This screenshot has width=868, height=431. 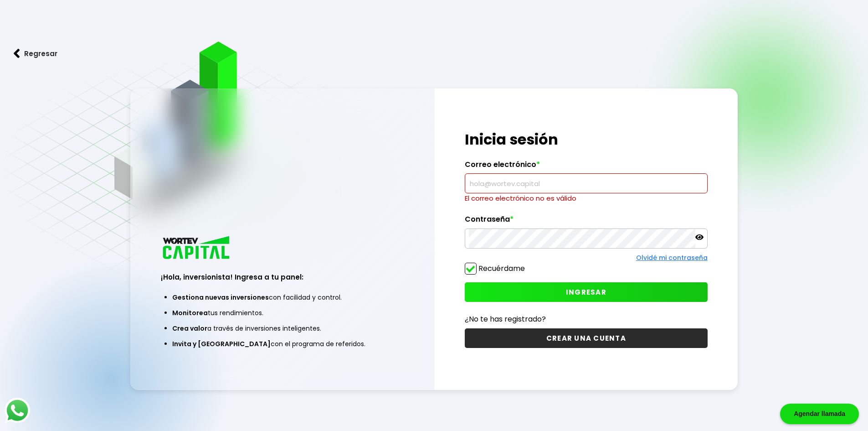 I want to click on p: El correo electrónico no es válido, so click(x=586, y=198).